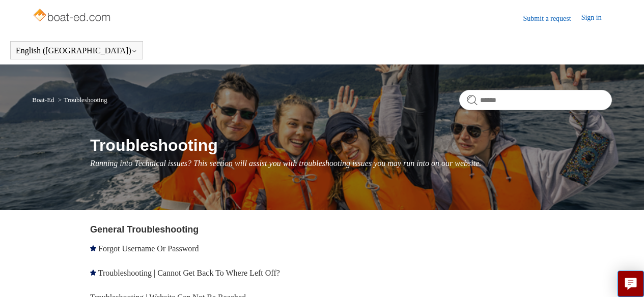  Describe the element at coordinates (536, 100) in the screenshot. I see `input: Search` at that location.